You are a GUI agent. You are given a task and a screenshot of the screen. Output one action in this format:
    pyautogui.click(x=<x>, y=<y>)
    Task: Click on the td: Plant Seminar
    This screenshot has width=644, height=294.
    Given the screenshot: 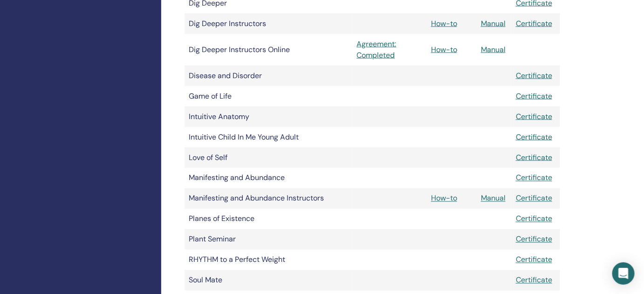 What is the action you would take?
    pyautogui.click(x=268, y=240)
    